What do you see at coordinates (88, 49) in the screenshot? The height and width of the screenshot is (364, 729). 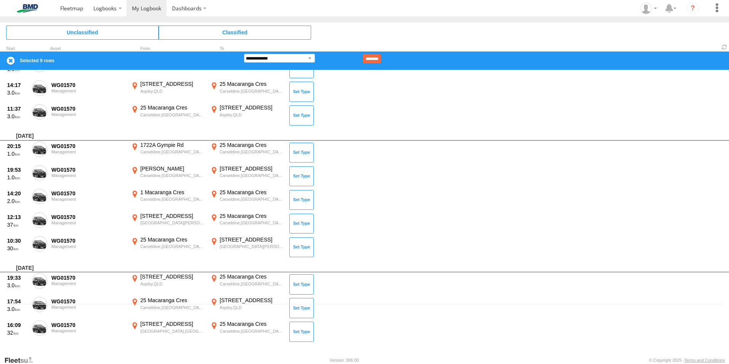 I see `div: Asset` at bounding box center [88, 49].